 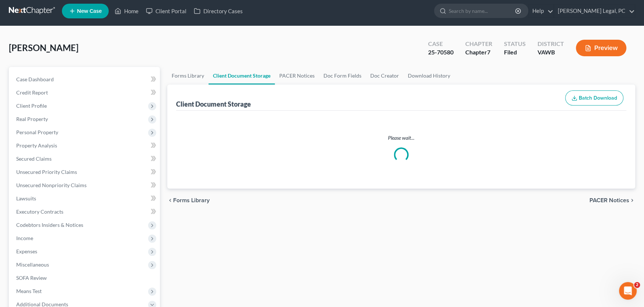 I want to click on div: District, so click(x=551, y=44).